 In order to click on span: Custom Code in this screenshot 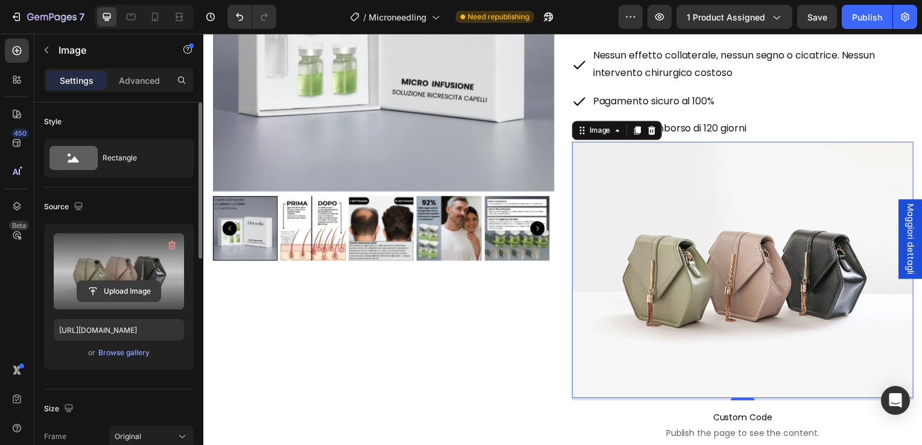, I will do `click(543, 387)`.